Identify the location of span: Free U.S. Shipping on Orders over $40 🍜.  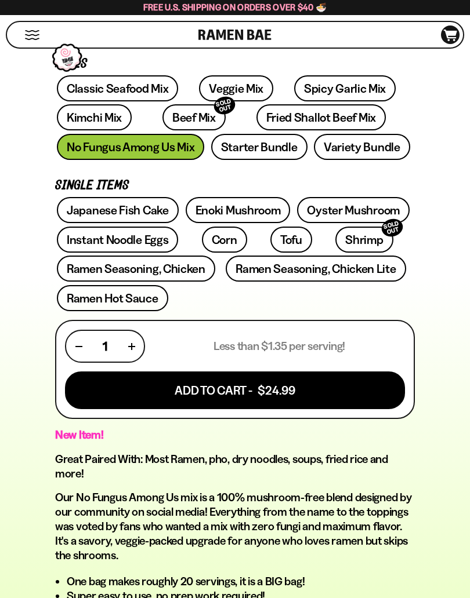
(235, 7).